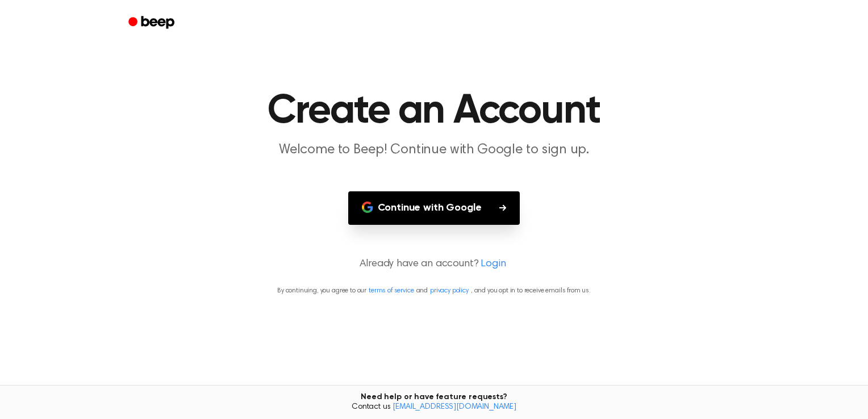  I want to click on p: By continuing, you agree to our and , and you opt in to receive emails from us., so click(434, 291).